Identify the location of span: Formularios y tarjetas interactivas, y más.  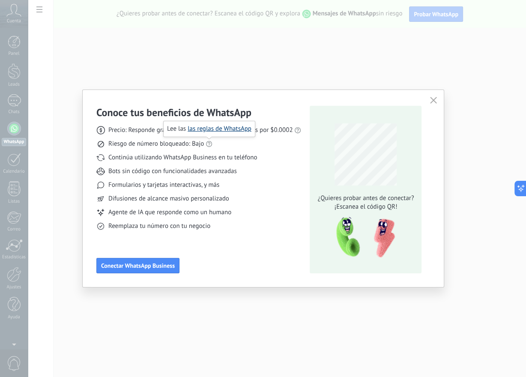
(164, 185).